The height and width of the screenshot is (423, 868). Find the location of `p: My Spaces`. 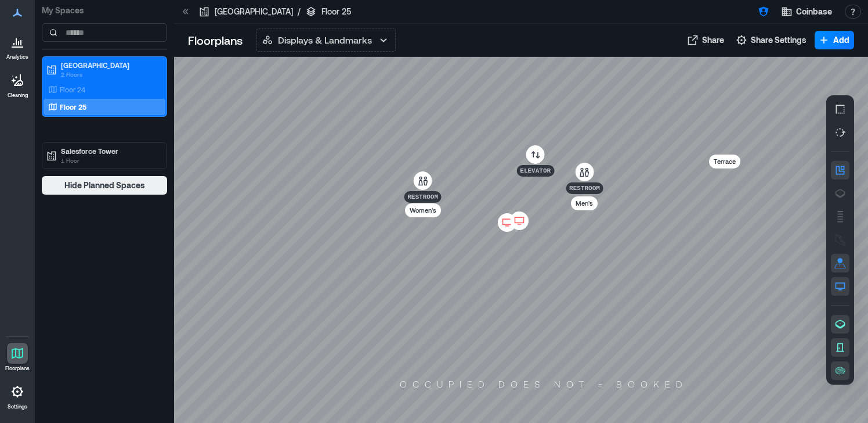

p: My Spaces is located at coordinates (105, 11).